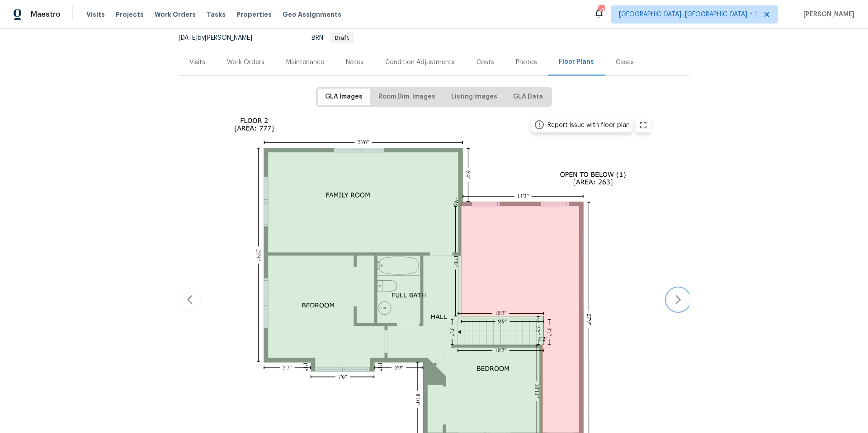 This screenshot has width=868, height=433. What do you see at coordinates (175, 15) in the screenshot?
I see `span: Work Orders` at bounding box center [175, 15].